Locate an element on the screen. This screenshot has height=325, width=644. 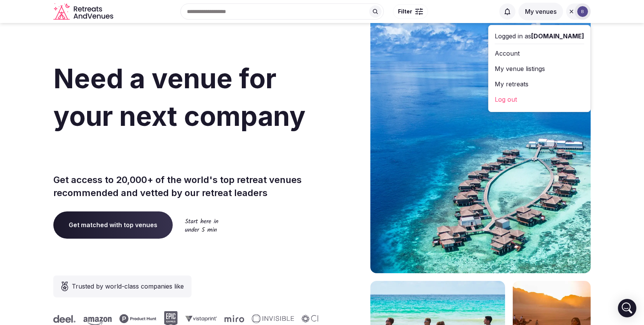
a: Visit the homepage is located at coordinates (84, 11).